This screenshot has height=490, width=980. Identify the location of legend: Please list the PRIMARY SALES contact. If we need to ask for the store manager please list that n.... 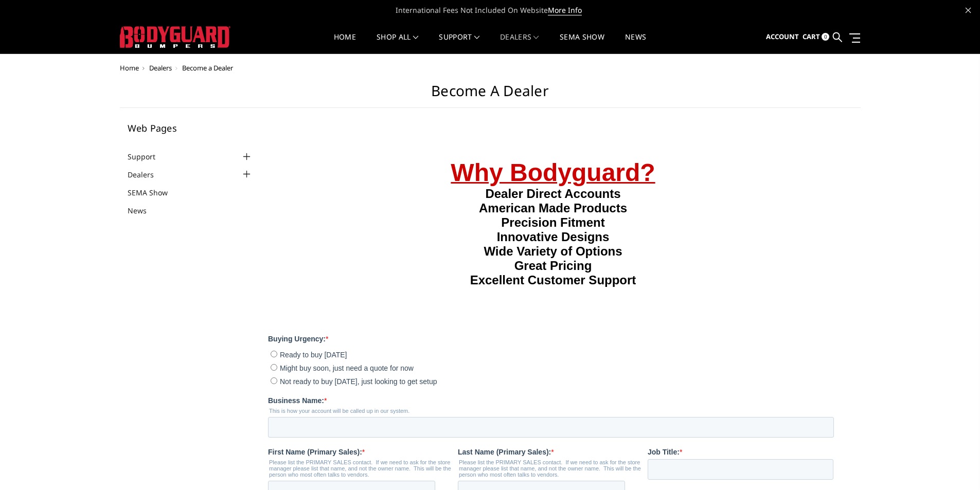
(285, 335).